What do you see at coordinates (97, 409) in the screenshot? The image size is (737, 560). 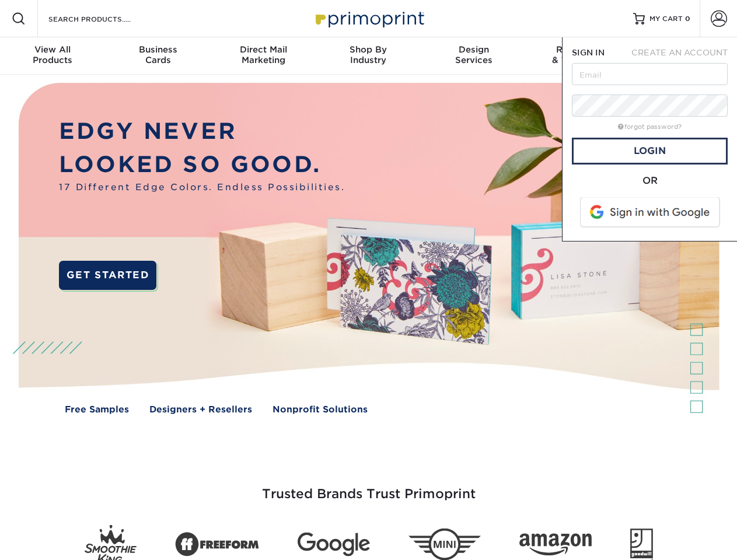 I see `a: Free Samples` at bounding box center [97, 409].